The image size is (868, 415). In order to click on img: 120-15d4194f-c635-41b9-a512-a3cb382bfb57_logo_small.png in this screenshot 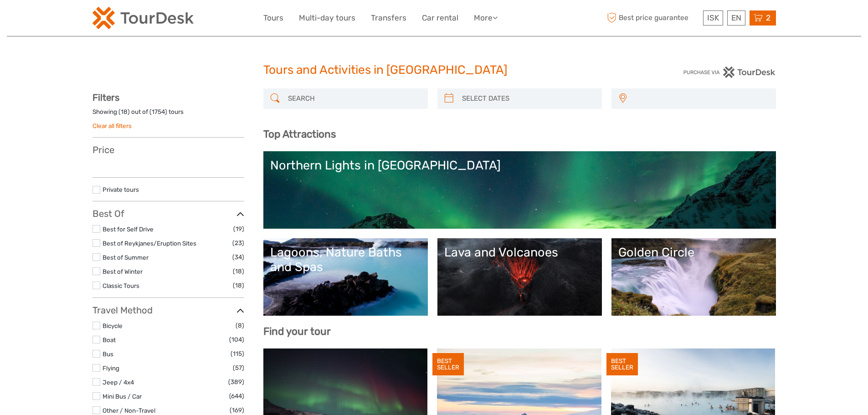, I will do `click(143, 18)`.